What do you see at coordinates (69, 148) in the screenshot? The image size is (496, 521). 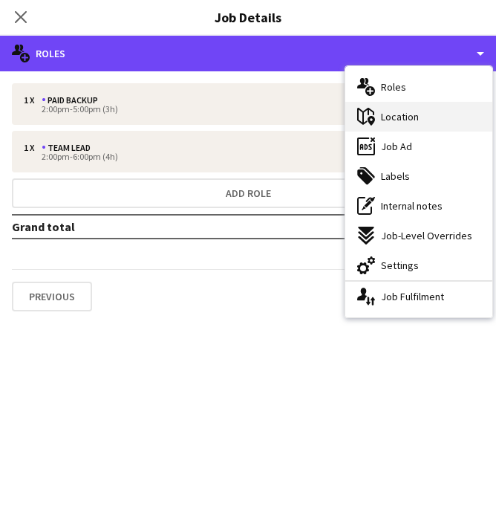 I see `div: Team Lead` at bounding box center [69, 148].